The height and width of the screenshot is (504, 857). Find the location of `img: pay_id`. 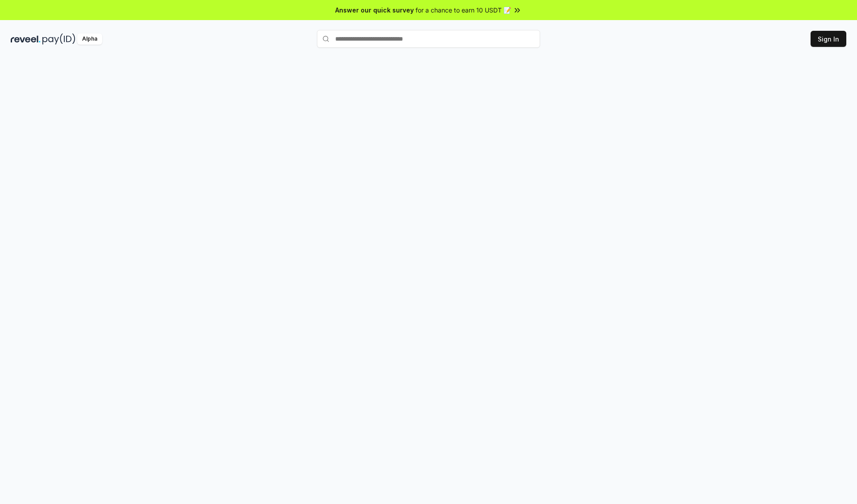

img: pay_id is located at coordinates (59, 39).